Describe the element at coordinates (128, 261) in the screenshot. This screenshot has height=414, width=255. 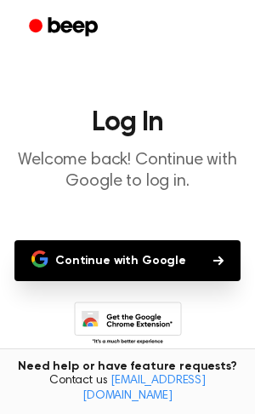
I see `button: Continue with Google` at that location.